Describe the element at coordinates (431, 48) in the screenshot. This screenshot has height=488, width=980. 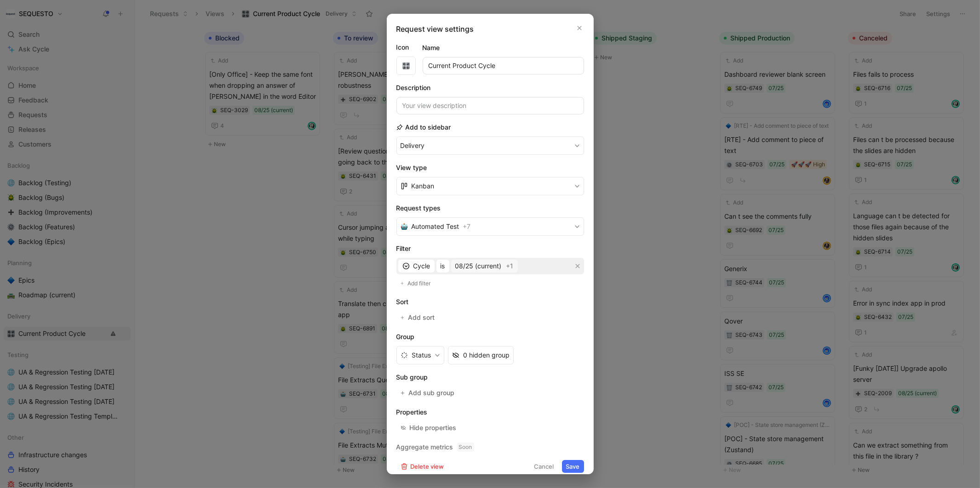
I see `h2: Name` at that location.